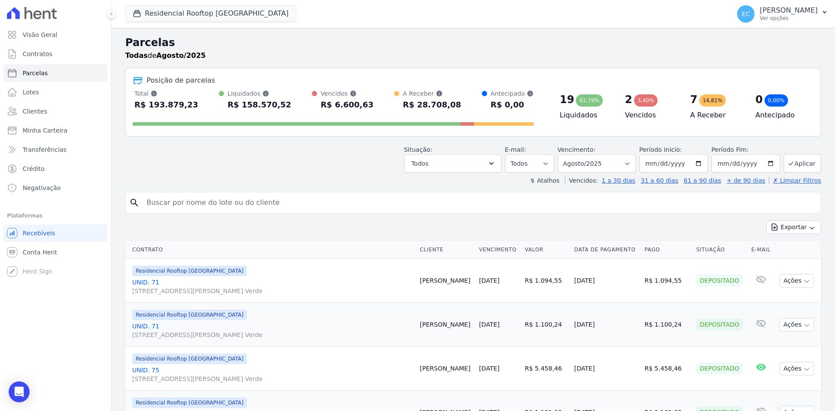  Describe the element at coordinates (134, 203) in the screenshot. I see `i: search` at that location.